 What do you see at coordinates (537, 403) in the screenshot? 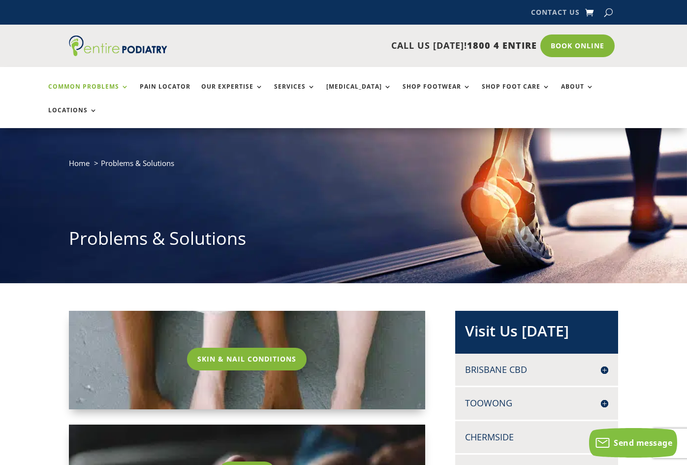
I see `h4: Toowong` at bounding box center [537, 403].